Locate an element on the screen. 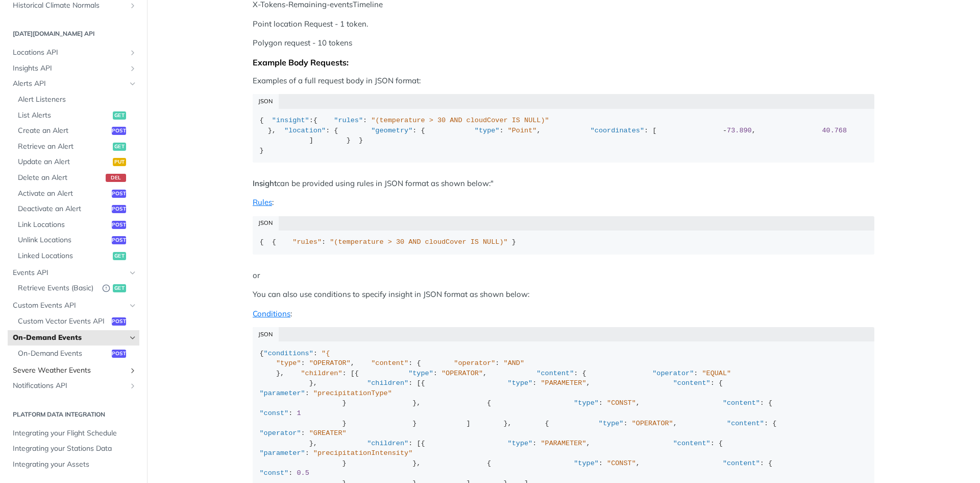 The width and height of the screenshot is (980, 483). div: Example Body Requests: is located at coordinates (564, 62).